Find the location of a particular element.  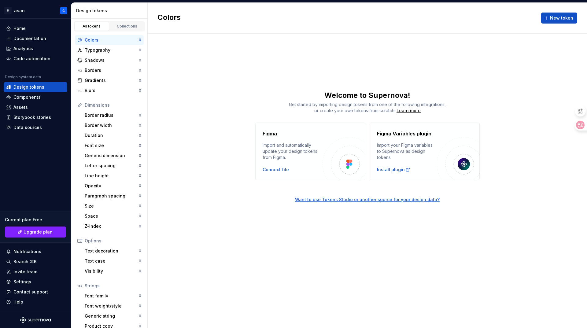

a: Letter spacing0 is located at coordinates (113, 166).